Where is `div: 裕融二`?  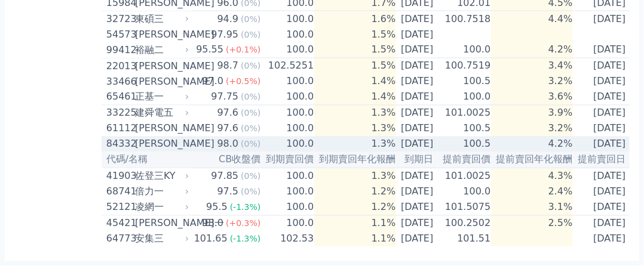
div: 裕融二 is located at coordinates (161, 50).